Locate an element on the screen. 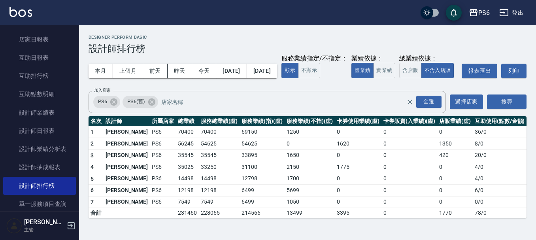 The image size is (536, 240). th: 服務業績(指)(虛) is located at coordinates (262, 121).